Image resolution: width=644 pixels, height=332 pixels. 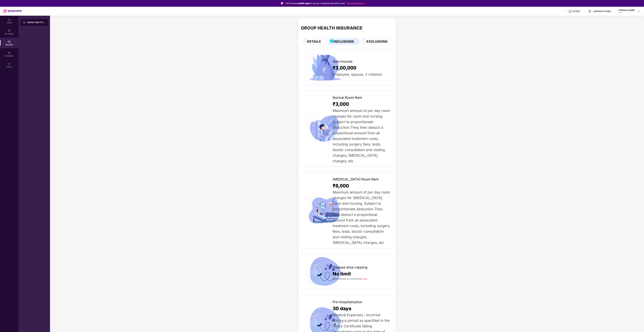 I want to click on span: No limit, so click(x=342, y=274).